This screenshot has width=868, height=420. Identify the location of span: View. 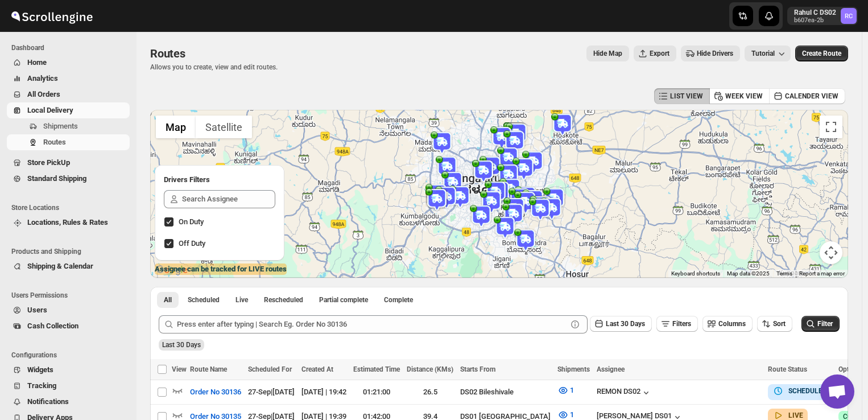
(179, 370).